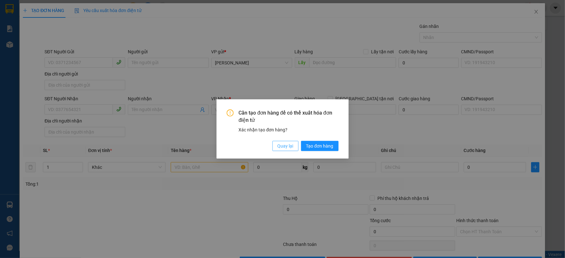 This screenshot has height=258, width=565. I want to click on span: Quay lại, so click(285, 146).